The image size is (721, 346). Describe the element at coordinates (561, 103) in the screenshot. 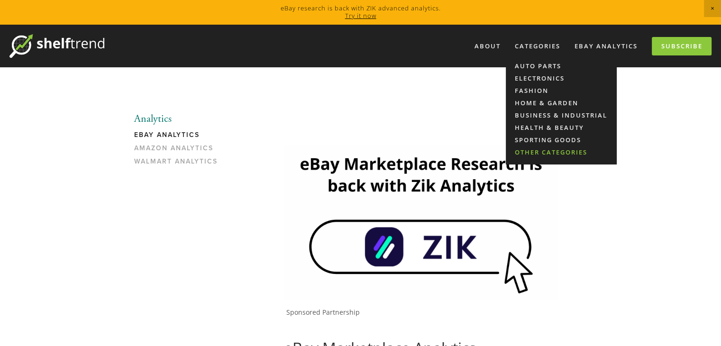

I see `a: Home & Garden` at that location.